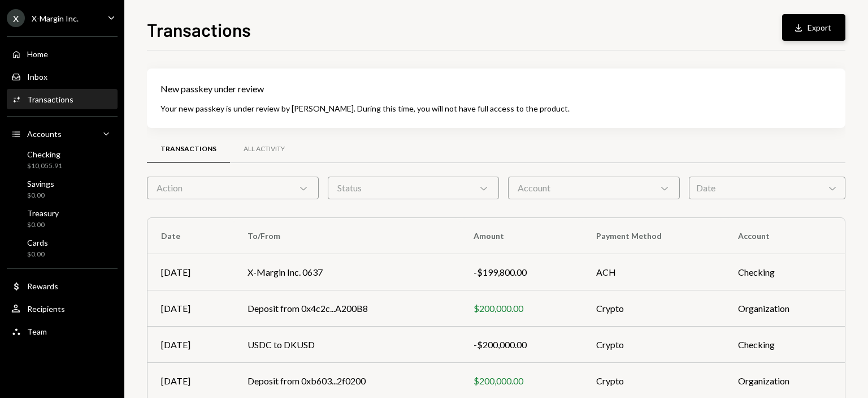  Describe the element at coordinates (62, 248) in the screenshot. I see `a: Cards$0.00` at that location.